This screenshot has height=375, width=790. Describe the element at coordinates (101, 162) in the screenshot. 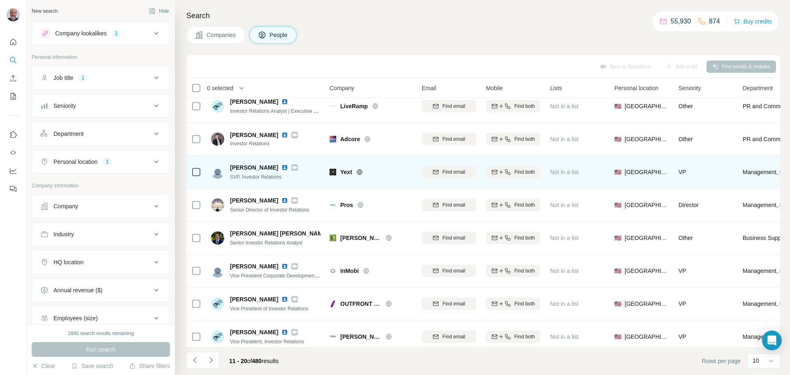

I see `button: Personal location1` at that location.